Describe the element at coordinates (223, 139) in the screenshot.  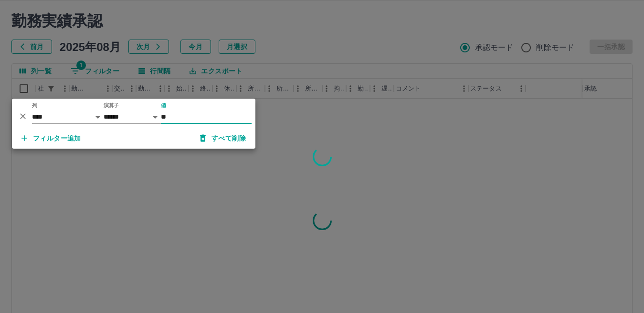
I see `button: すべて削除` at that location.